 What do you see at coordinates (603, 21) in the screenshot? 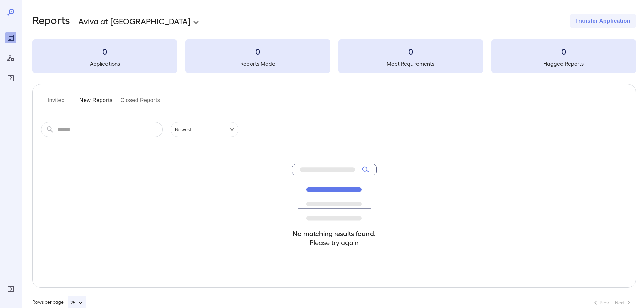
I see `button: Transfer Application` at bounding box center [603, 21].